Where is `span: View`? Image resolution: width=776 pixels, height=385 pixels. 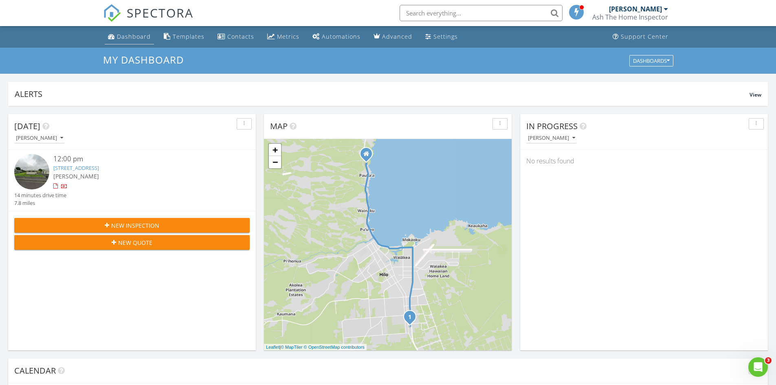
span: View is located at coordinates (755, 95).